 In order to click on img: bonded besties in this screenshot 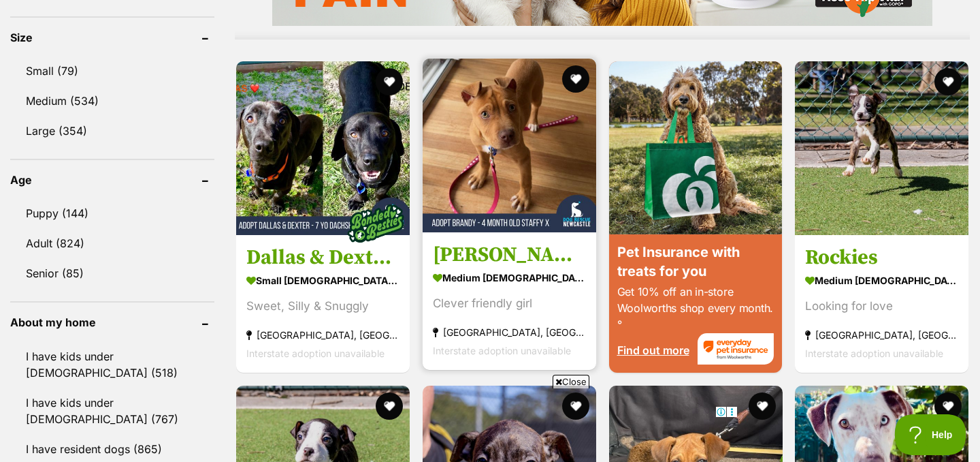, I will do `click(376, 223)`.